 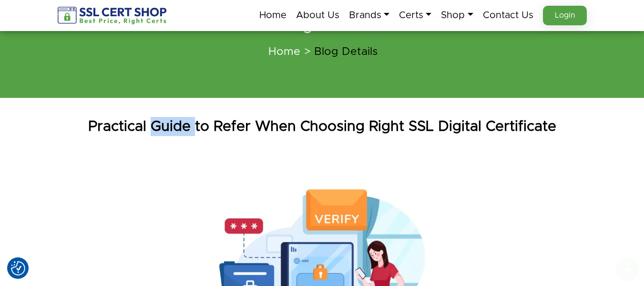 What do you see at coordinates (322, 52) in the screenshot?
I see `nav: breadcrumb` at bounding box center [322, 52].